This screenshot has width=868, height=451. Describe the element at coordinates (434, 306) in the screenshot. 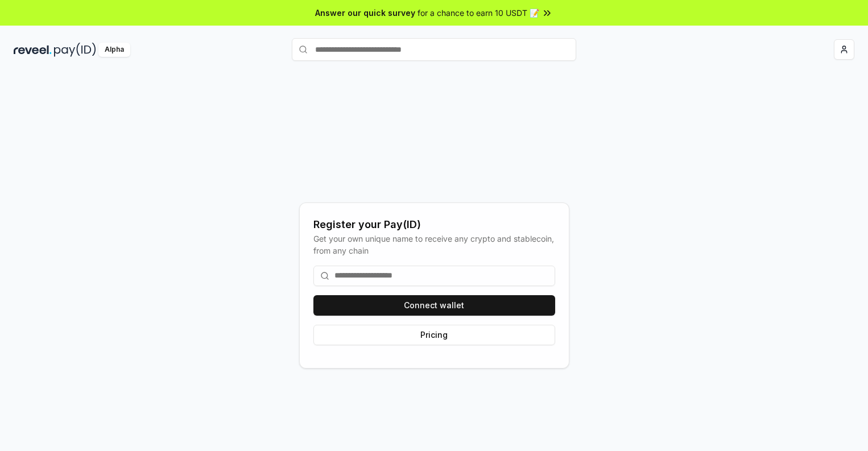

I see `button: Connect wallet` at that location.